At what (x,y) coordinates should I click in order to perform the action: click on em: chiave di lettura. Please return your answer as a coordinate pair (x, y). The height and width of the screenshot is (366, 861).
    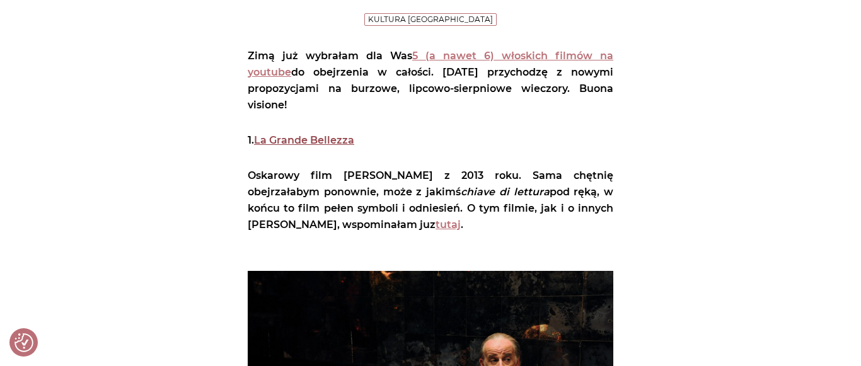
    Looking at the image, I should click on (505, 192).